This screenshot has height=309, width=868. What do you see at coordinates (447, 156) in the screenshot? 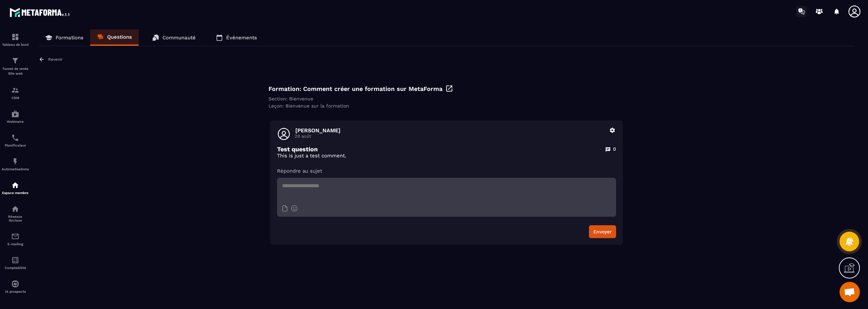
I see `p: This is just a test comment.` at bounding box center [447, 156].